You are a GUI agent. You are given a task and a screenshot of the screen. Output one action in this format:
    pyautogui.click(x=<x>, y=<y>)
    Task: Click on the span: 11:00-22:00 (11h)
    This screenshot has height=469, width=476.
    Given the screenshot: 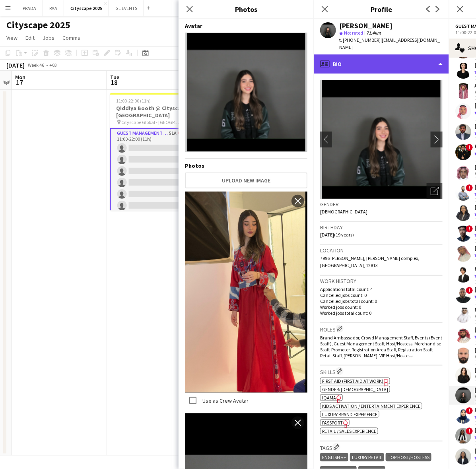 What is the action you would take?
    pyautogui.click(x=134, y=100)
    